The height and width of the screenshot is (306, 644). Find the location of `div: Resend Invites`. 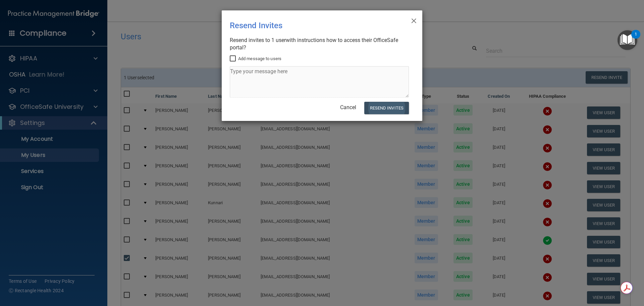

div: Resend Invites is located at coordinates (308, 25).